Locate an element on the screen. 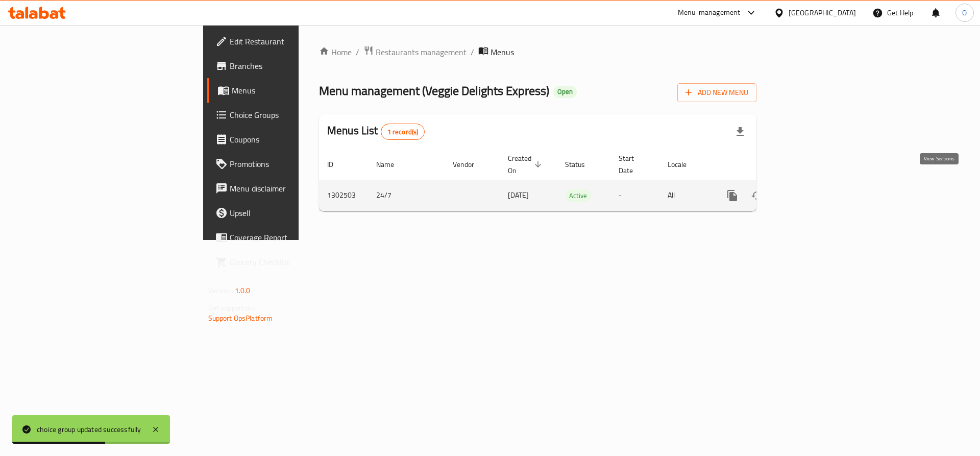  a: Coverage Report is located at coordinates (287, 237).